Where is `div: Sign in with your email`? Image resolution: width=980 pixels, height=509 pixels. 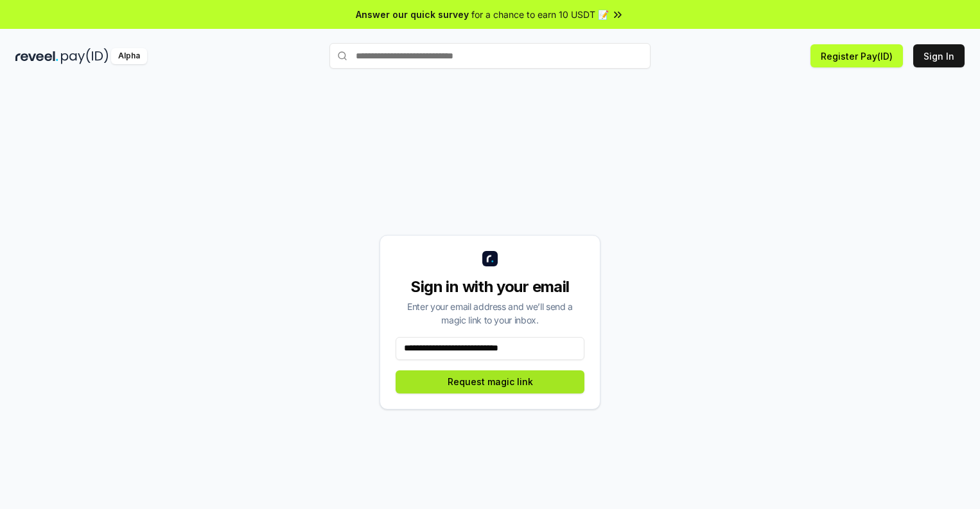 div: Sign in with your email is located at coordinates (490, 287).